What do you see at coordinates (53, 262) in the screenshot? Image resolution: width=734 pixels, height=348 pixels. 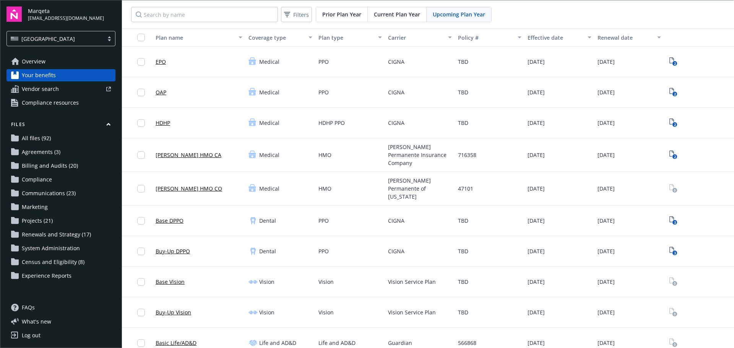 I see `span: Census and Eligibility (8)` at bounding box center [53, 262].